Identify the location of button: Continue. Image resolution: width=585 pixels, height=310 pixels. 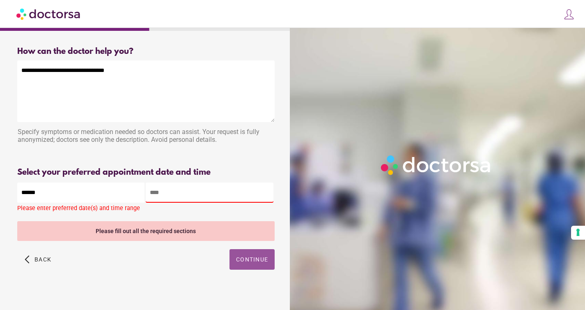
(252, 259).